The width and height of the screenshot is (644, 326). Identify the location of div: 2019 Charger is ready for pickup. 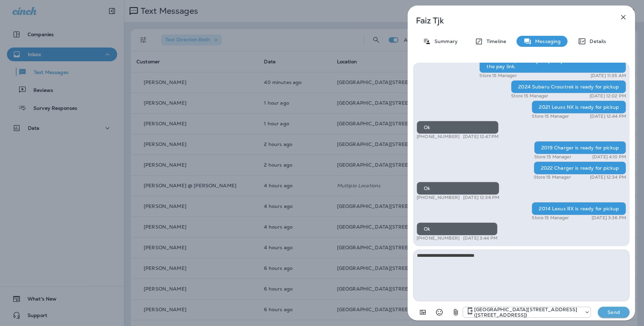
(580, 148).